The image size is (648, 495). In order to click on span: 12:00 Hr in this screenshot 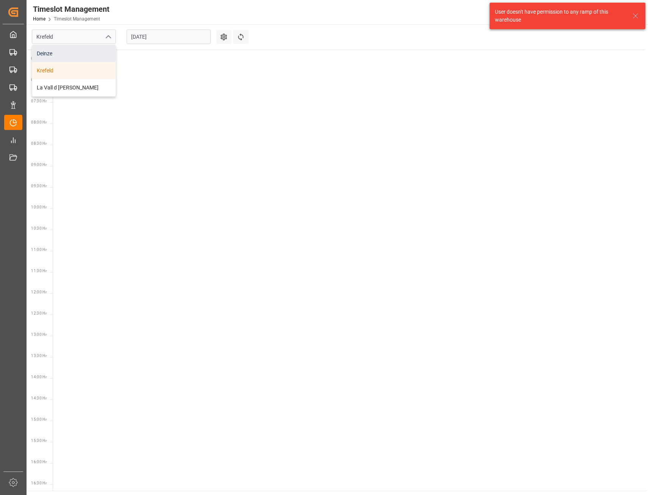, I will do `click(39, 292)`.